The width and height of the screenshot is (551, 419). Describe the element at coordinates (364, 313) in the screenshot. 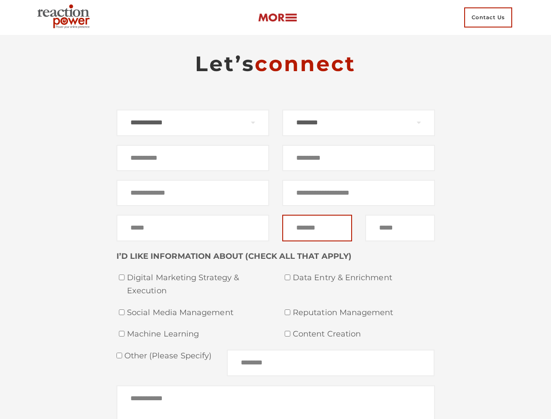

I see `span: Reputation Management` at that location.